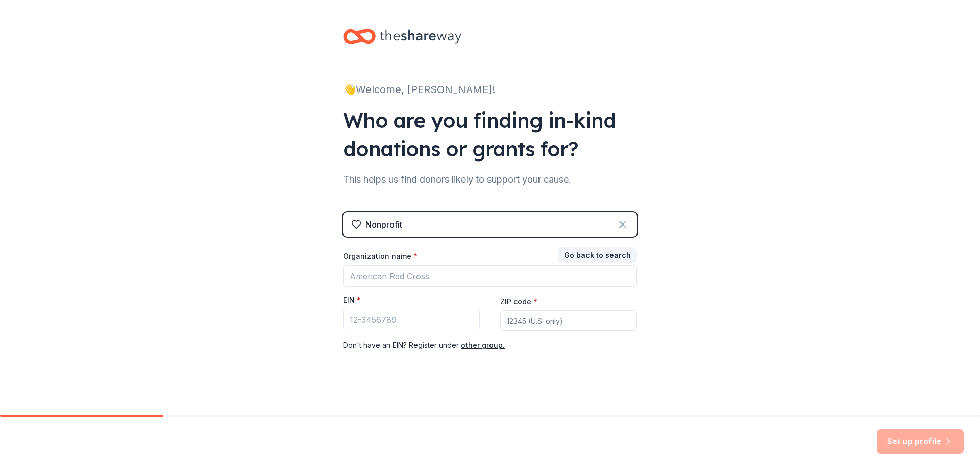  I want to click on div: Who are you finding in-kind donations or grants for?, so click(490, 134).